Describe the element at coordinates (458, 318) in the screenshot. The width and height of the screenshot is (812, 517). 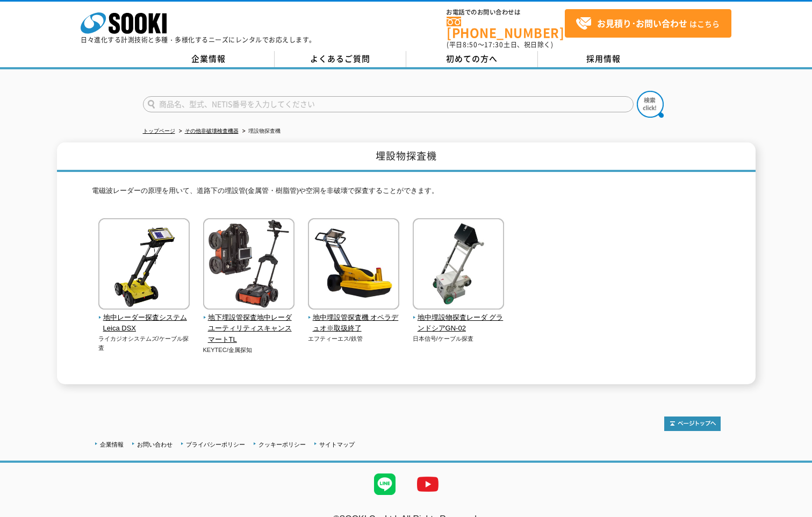
I see `a: 地中埋設物探査レーダ グランドシアGN-02` at that location.